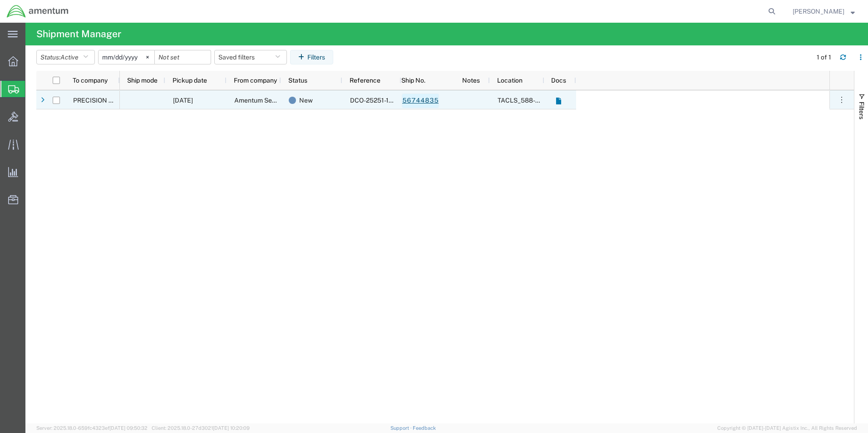 The image size is (868, 433). What do you see at coordinates (365, 80) in the screenshot?
I see `span: Reference` at bounding box center [365, 80].